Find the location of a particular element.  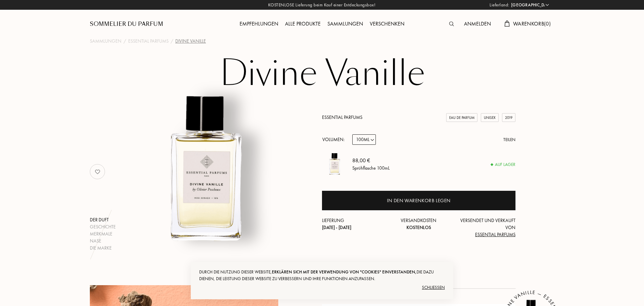

div: Volumen: is located at coordinates (335, 140).